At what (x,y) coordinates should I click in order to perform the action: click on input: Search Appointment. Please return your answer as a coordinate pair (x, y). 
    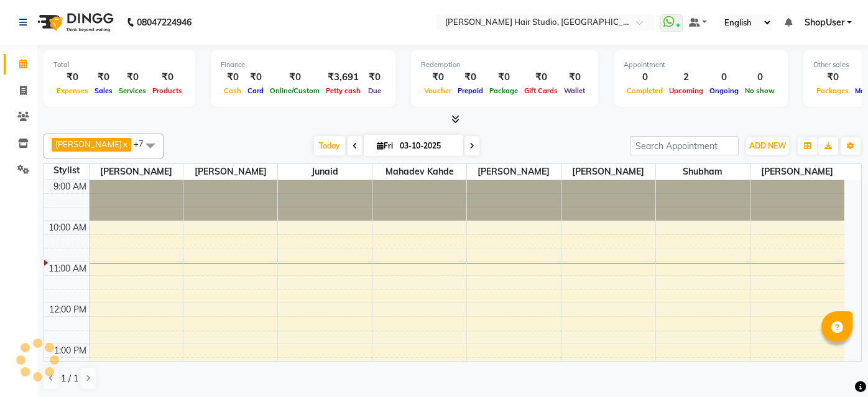
    Looking at the image, I should click on (684, 145).